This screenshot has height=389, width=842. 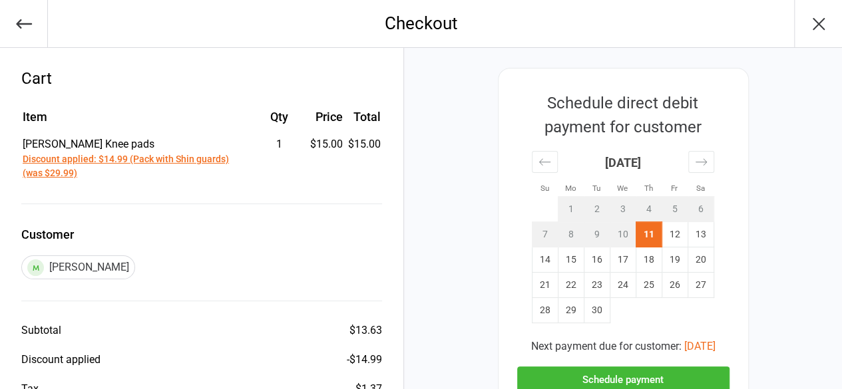 What do you see at coordinates (135, 121) in the screenshot?
I see `th: Item` at bounding box center [135, 121].